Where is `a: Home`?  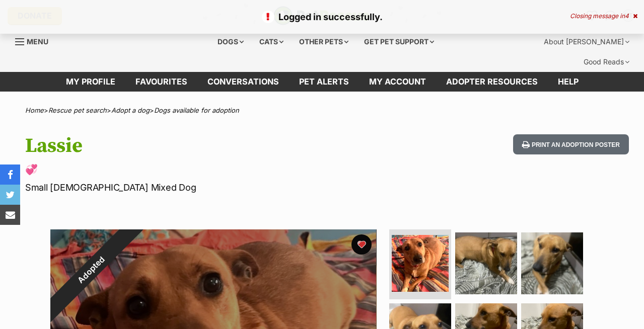 a: Home is located at coordinates (34, 110).